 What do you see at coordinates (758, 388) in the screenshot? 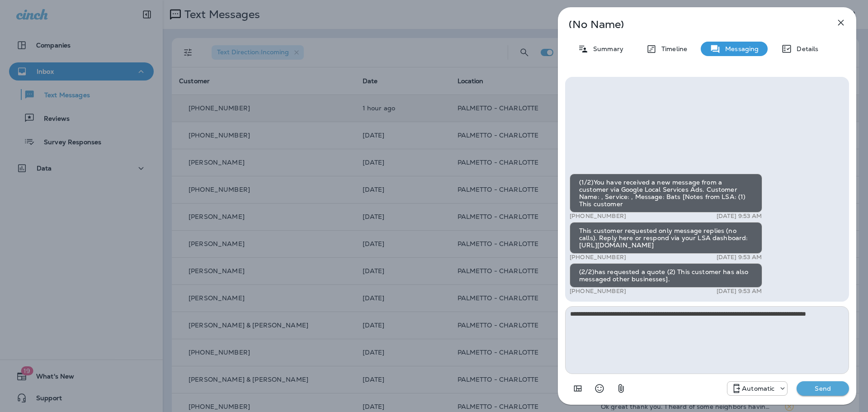
I see `p: Automatic` at bounding box center [758, 388].